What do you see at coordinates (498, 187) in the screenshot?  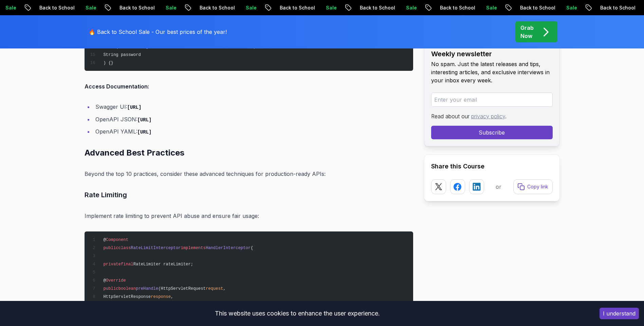 I see `p: or` at bounding box center [498, 187].